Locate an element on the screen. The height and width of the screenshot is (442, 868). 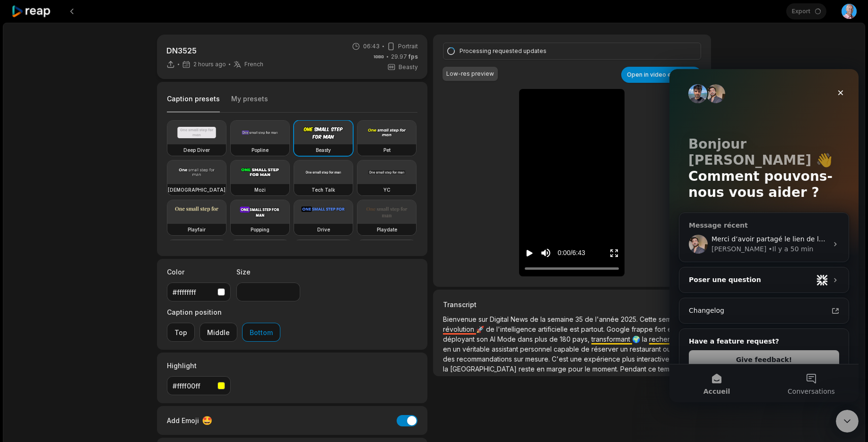
span: assistant is located at coordinates (506, 349).